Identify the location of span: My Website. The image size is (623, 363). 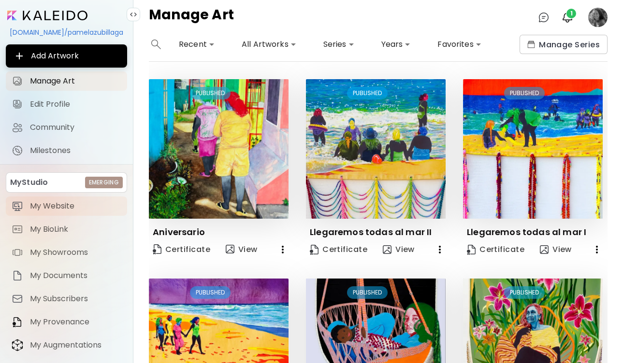
(75, 206).